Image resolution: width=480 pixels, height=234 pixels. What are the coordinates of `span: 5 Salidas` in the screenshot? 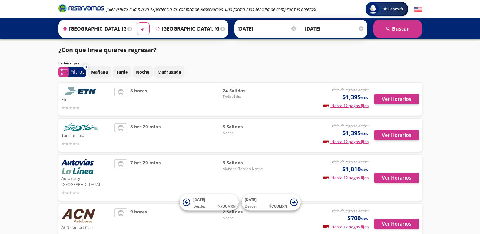 It's located at (244, 127).